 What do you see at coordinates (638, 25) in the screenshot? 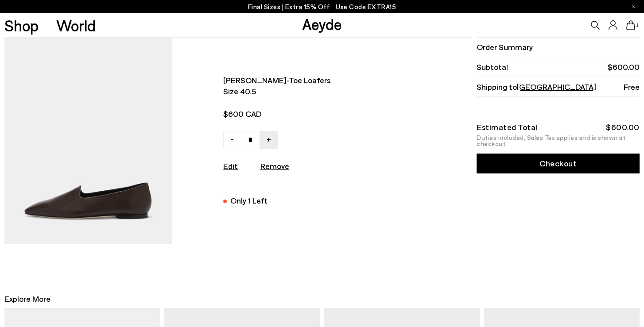
I see `span: 1` at bounding box center [638, 25].